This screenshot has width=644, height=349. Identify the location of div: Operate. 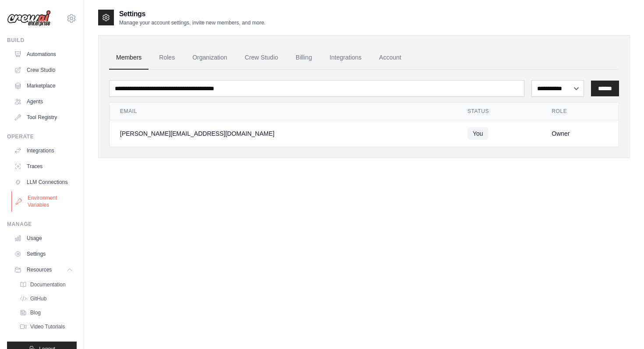
(42, 137).